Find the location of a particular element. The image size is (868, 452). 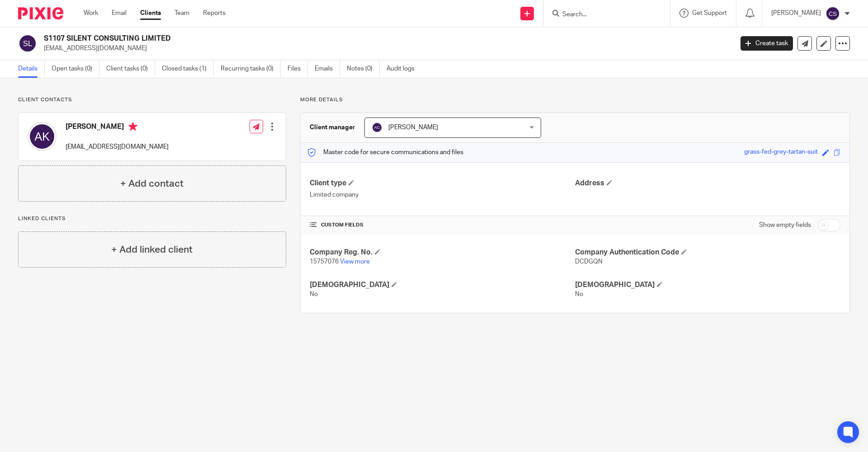

a: Closed tasks (1) is located at coordinates (188, 68).